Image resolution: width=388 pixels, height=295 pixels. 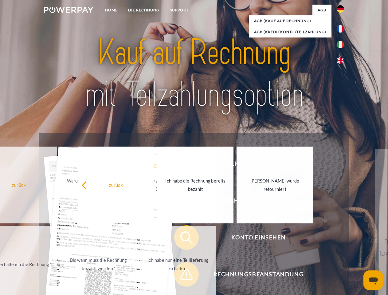 I want to click on a: Konto einsehen, so click(x=254, y=237).